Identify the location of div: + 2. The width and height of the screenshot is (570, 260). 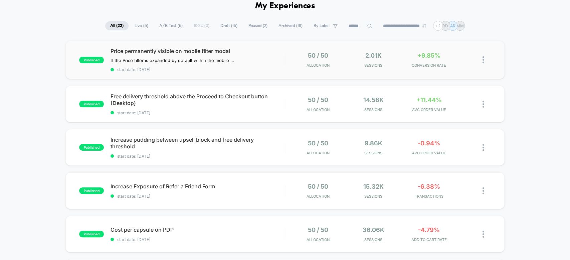
(438, 26).